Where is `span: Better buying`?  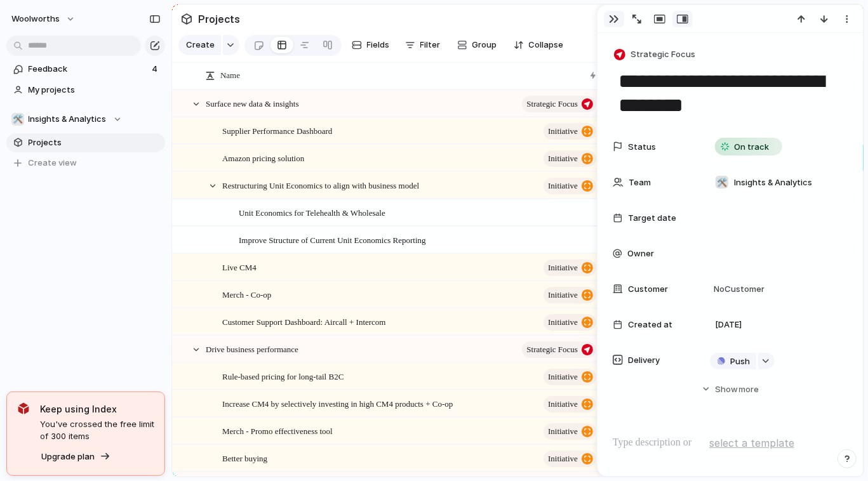
span: Better buying is located at coordinates (245, 457).